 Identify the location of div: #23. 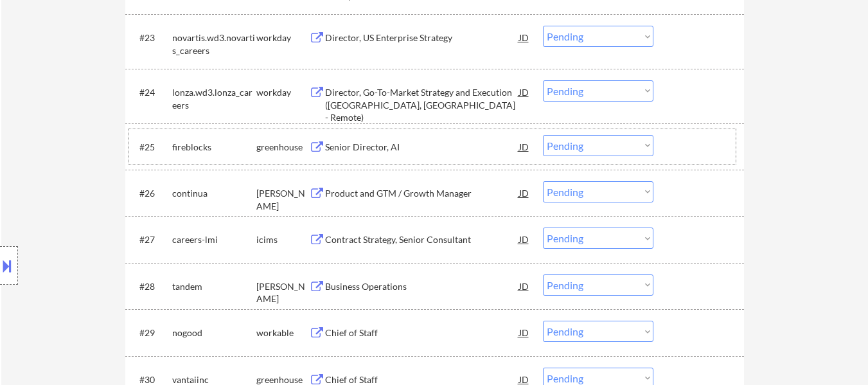
(150, 38).